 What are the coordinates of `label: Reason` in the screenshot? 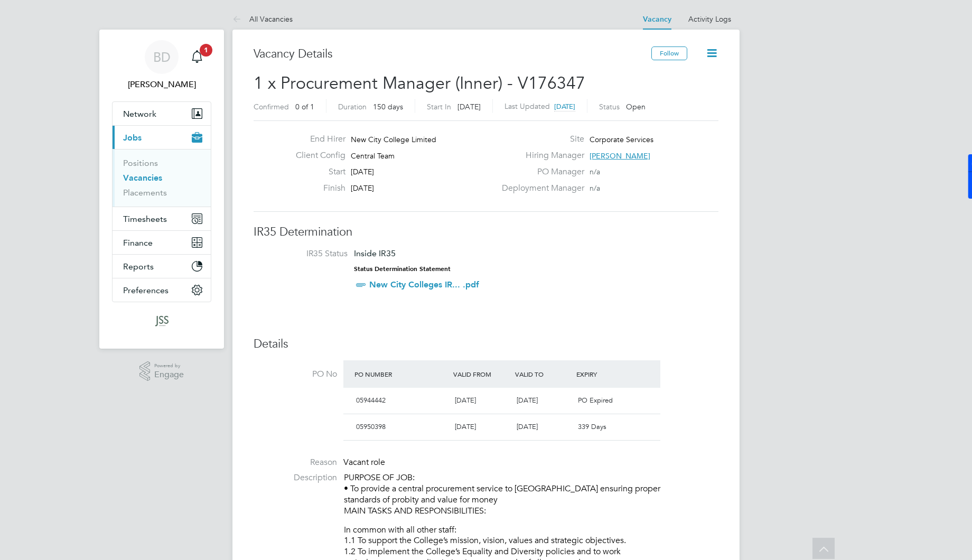 It's located at (295, 463).